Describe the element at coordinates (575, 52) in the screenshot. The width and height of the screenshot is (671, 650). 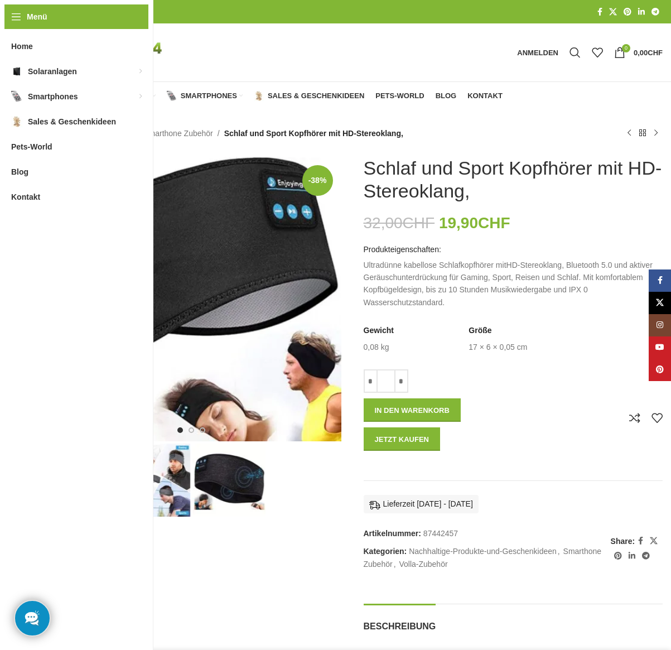
I see `a: Suche` at that location.